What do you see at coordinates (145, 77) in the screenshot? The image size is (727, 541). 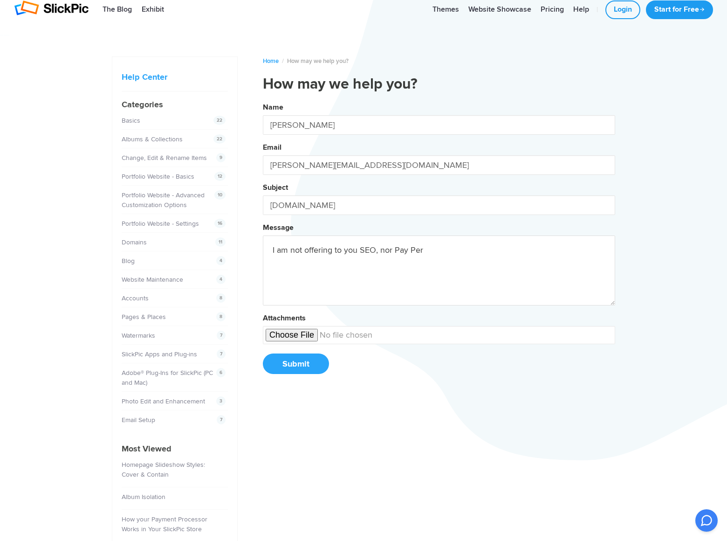 I see `a: Help Center` at bounding box center [145, 77].